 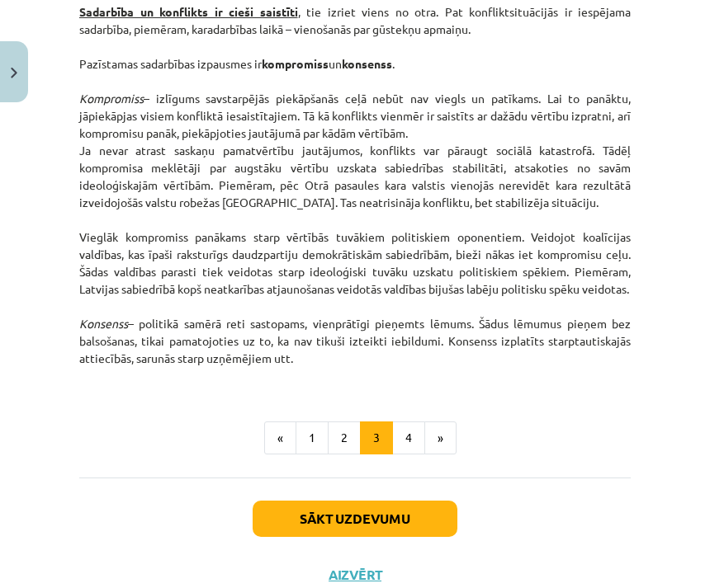 I want to click on button: 3, so click(x=376, y=438).